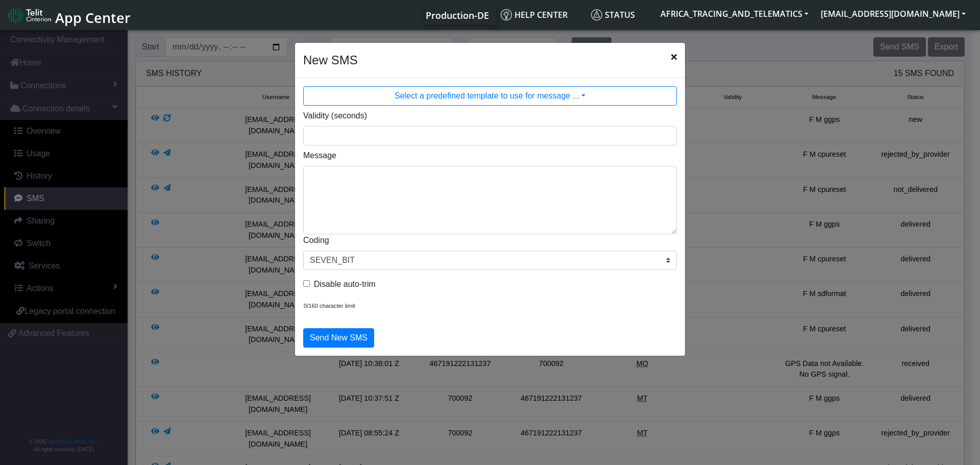  I want to click on span: Close, so click(674, 57).